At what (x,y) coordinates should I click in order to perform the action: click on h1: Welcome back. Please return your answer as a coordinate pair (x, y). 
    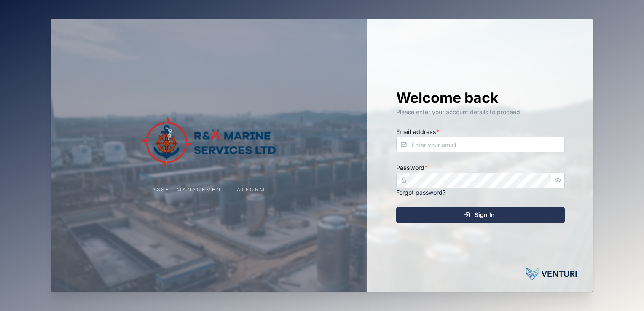
    Looking at the image, I should click on (480, 98).